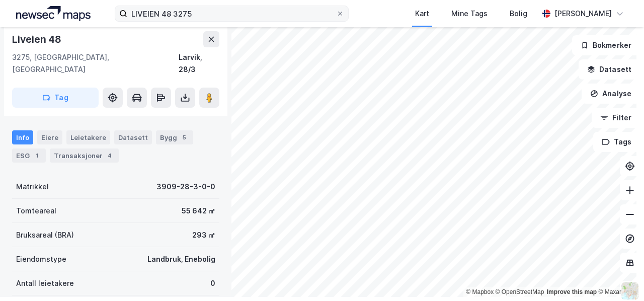 This screenshot has width=644, height=301. I want to click on div: Datasett, so click(133, 137).